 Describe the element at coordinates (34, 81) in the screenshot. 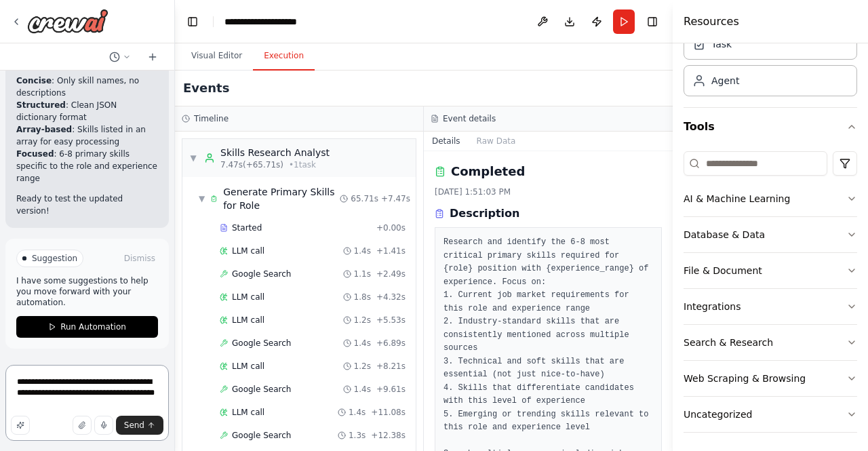

I see `strong: Concise` at that location.